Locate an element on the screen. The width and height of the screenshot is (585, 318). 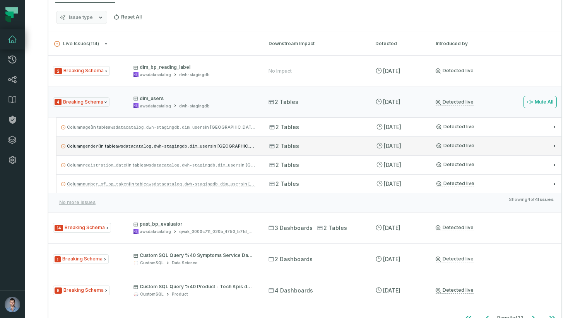
div: Data Science is located at coordinates (184, 263).